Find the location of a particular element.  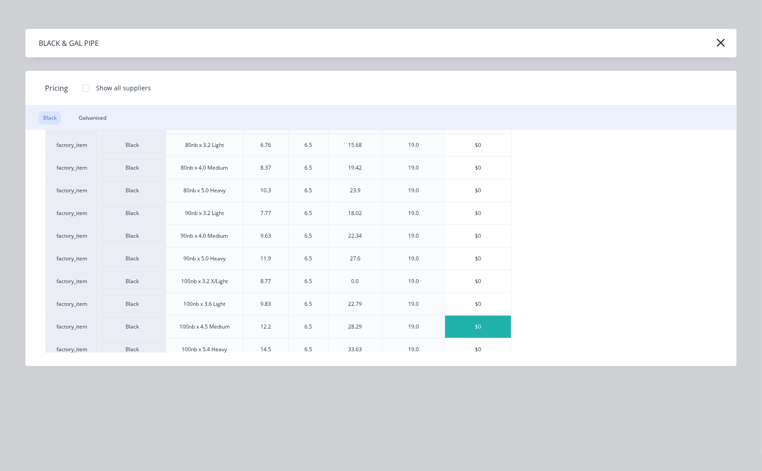

div: 22.34 is located at coordinates (355, 236).